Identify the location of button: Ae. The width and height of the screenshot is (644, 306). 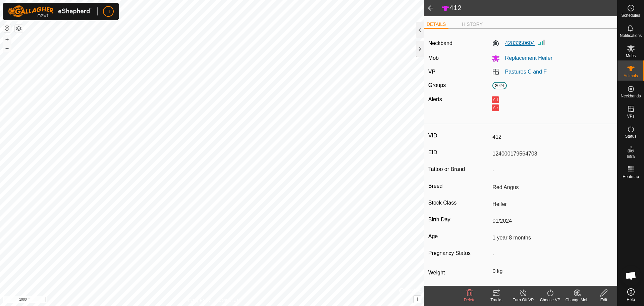
(496, 108).